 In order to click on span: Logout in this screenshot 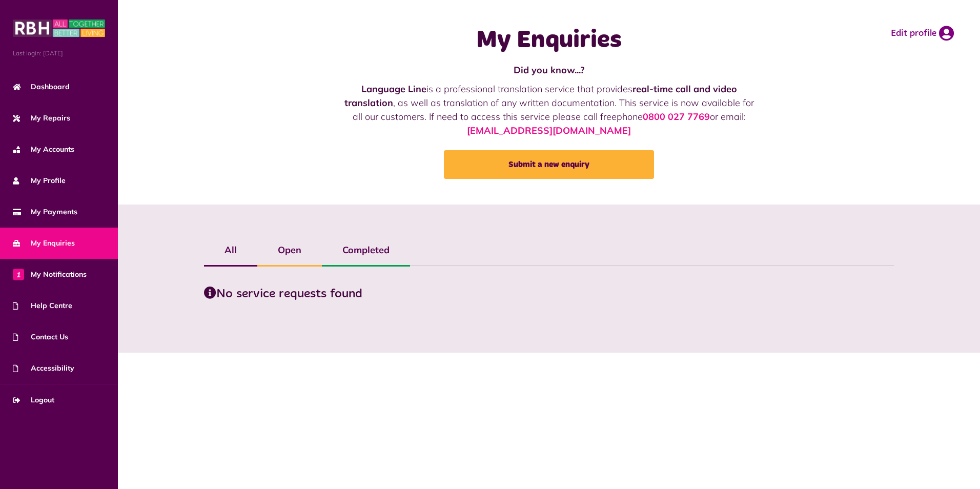, I will do `click(33, 400)`.